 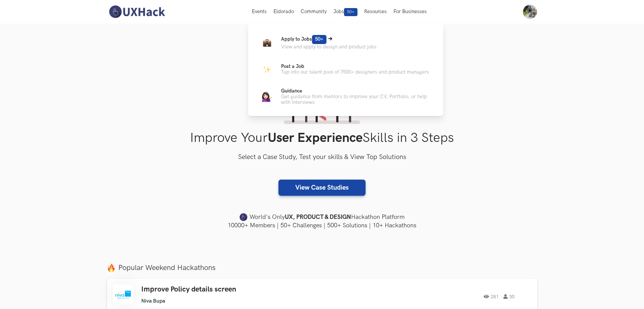 I want to click on span: Guidance, so click(x=291, y=91).